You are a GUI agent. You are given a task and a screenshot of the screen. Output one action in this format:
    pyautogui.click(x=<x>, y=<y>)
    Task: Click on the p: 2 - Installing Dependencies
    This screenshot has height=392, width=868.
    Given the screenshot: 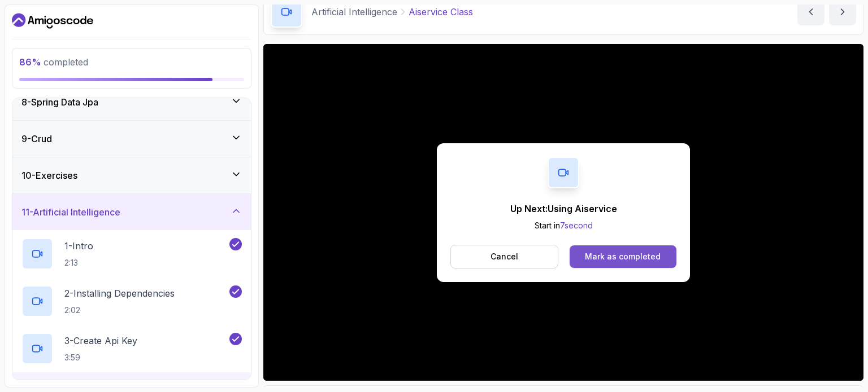 What is the action you would take?
    pyautogui.click(x=119, y=293)
    